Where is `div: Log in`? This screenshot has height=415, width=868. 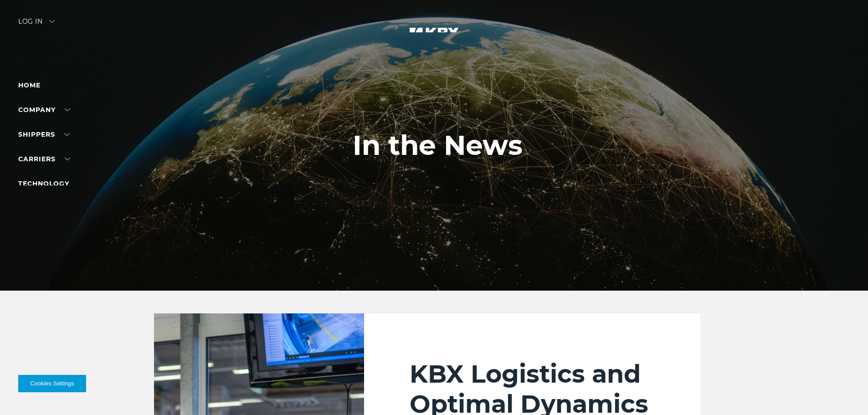 div: Log in is located at coordinates (36, 24).